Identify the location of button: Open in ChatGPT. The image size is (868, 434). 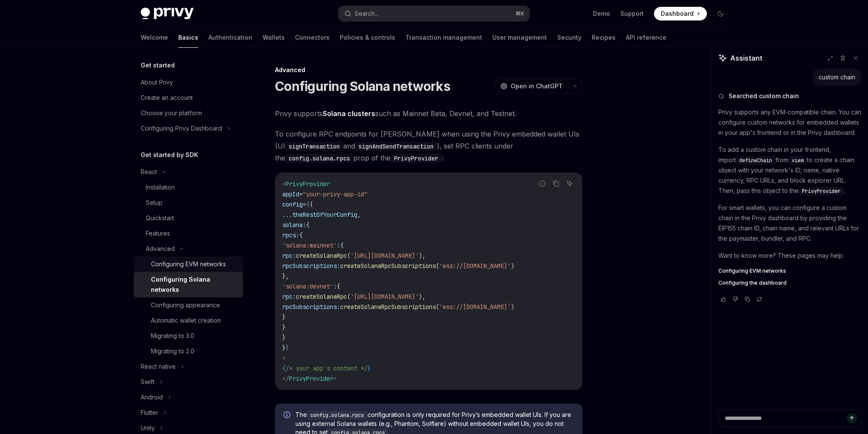
(532, 86).